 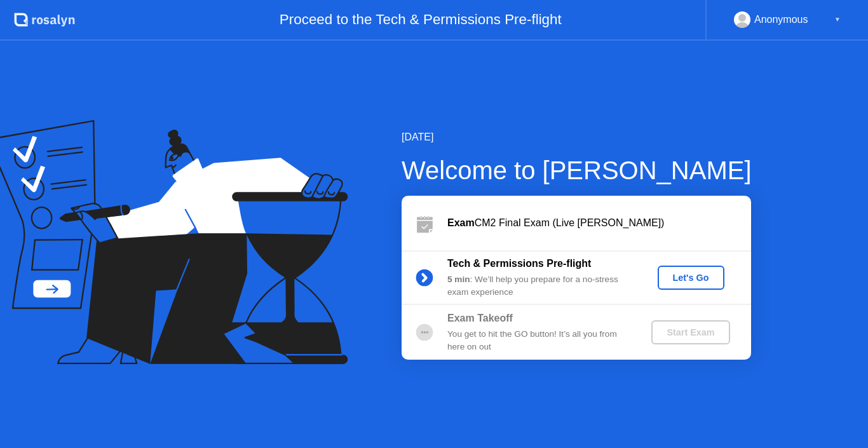 I want to click on b: Tech & Permissions Pre-flight, so click(x=519, y=263).